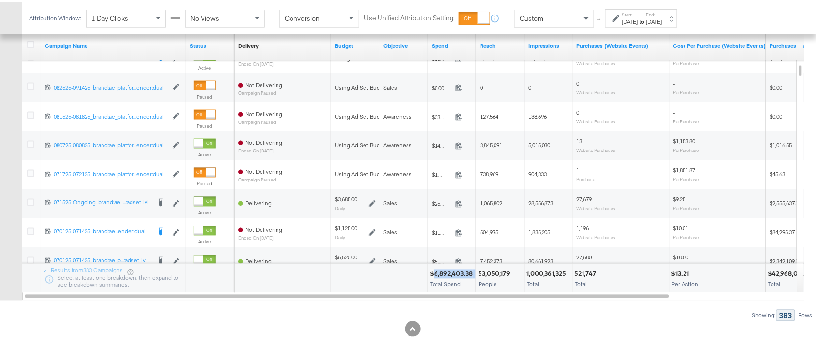 The image size is (816, 362). Describe the element at coordinates (110, 86) in the screenshot. I see `a: 082525-091425_brand:ae_platfor...ender:dual` at that location.